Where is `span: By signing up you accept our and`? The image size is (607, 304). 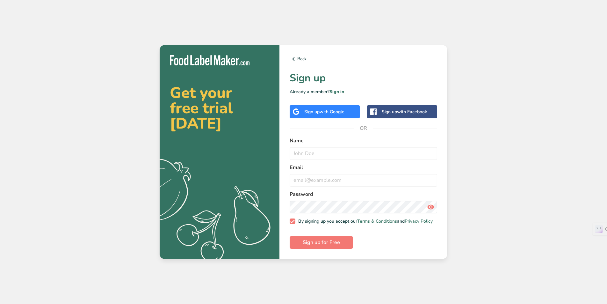 span: By signing up you accept our and is located at coordinates (364, 221).